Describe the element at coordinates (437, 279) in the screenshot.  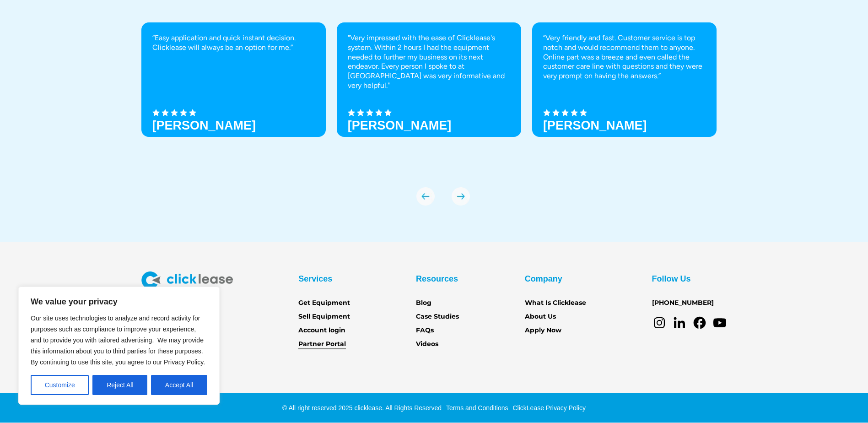
I see `div: Resources` at that location.